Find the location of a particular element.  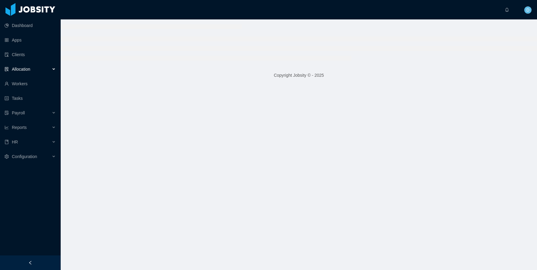

i: icon: solution is located at coordinates (7, 69).